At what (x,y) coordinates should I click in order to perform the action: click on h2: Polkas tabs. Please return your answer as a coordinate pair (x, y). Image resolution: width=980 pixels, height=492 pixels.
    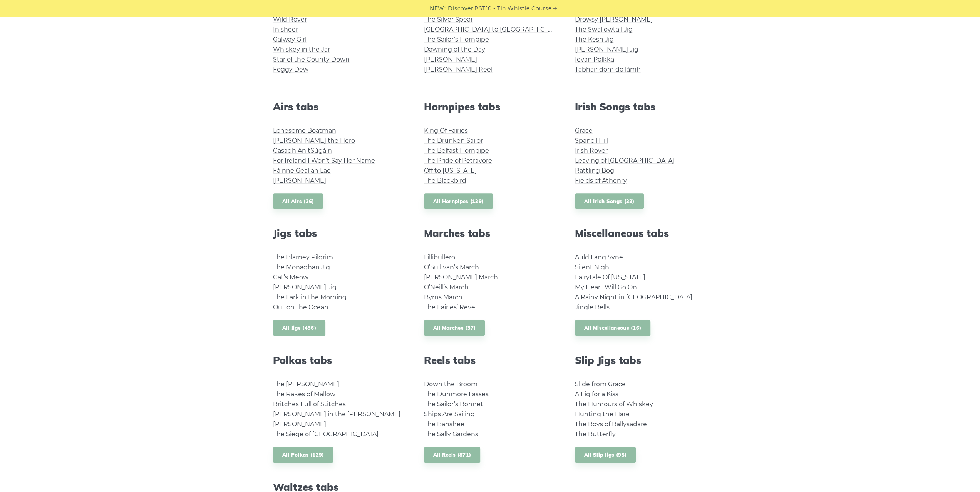
    Looking at the image, I should click on (339, 360).